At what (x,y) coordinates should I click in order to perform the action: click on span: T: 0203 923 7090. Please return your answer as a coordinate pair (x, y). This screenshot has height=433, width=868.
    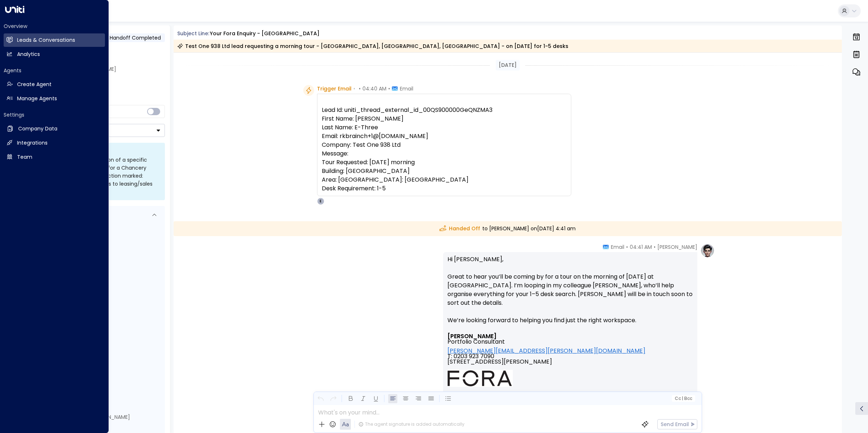
    Looking at the image, I should click on (470, 356).